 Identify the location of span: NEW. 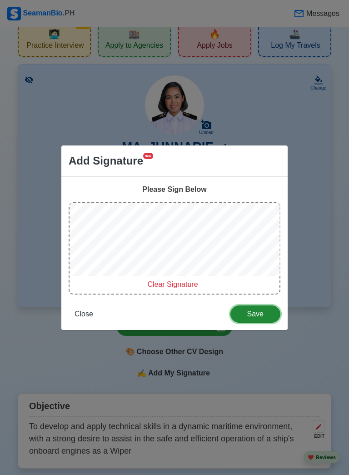
(148, 156).